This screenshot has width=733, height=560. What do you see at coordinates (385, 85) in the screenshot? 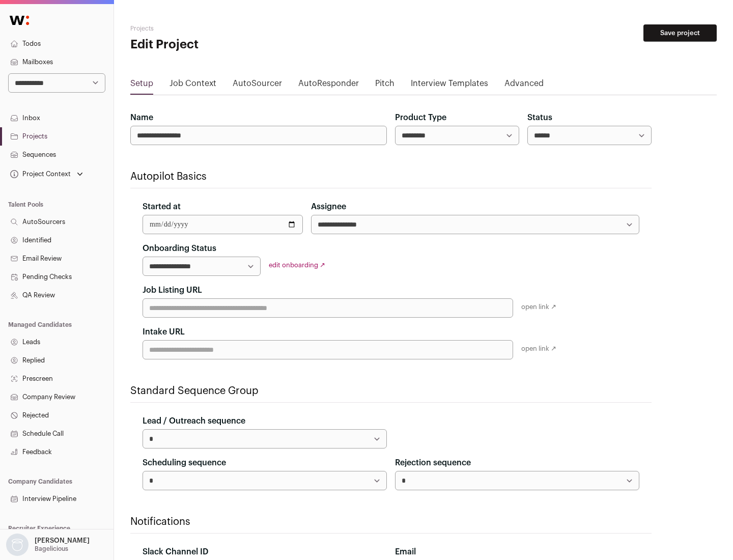
I see `a: Pitch` at bounding box center [385, 85].